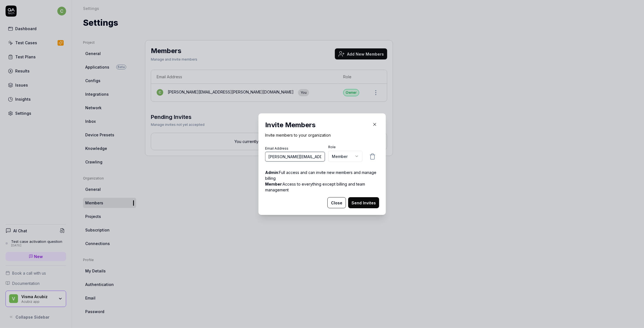 This screenshot has width=644, height=328. I want to click on strong: Member, so click(273, 184).